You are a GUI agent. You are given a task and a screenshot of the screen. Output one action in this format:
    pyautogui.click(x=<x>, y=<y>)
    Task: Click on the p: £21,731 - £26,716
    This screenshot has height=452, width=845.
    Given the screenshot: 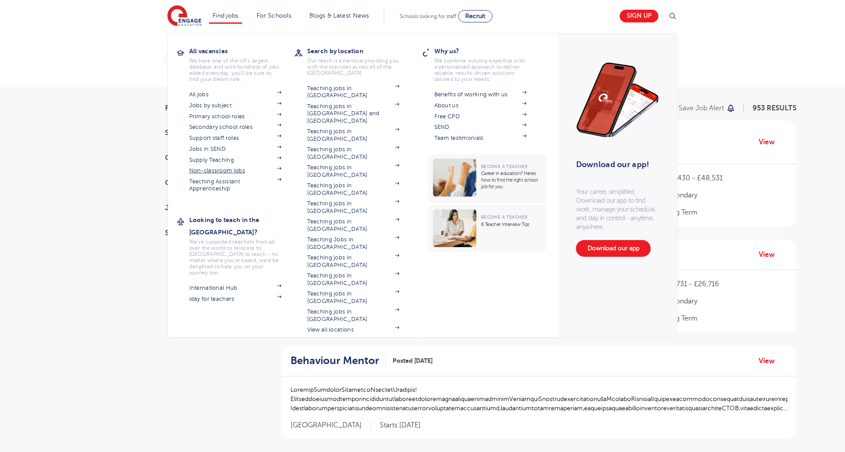 What is the action you would take?
    pyautogui.click(x=725, y=284)
    